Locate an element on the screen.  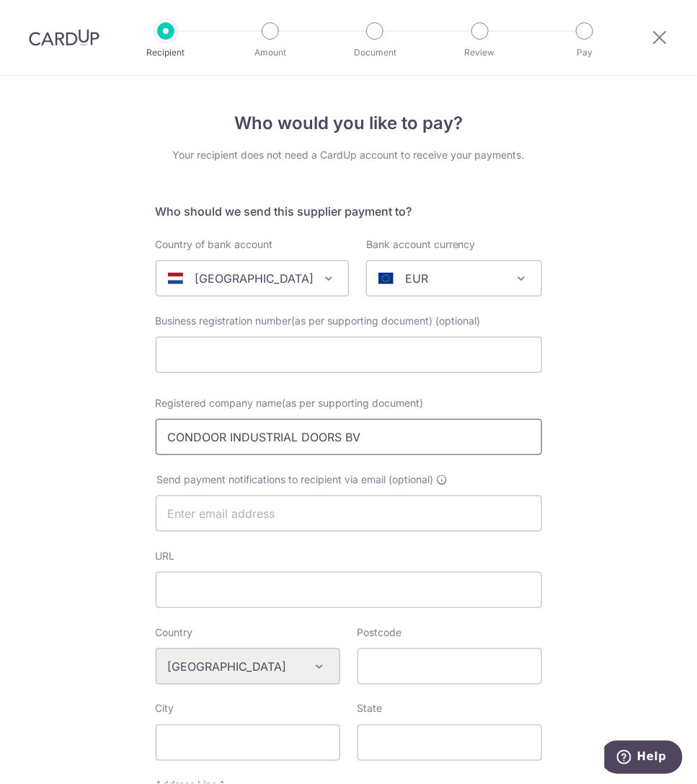
span: Help is located at coordinates (47, 17).